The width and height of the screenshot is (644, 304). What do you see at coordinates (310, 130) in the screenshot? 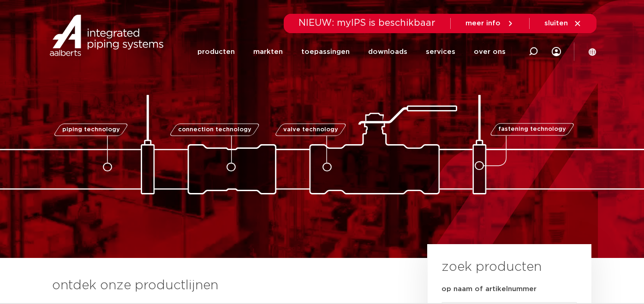
I see `span: valve technology` at bounding box center [310, 130].